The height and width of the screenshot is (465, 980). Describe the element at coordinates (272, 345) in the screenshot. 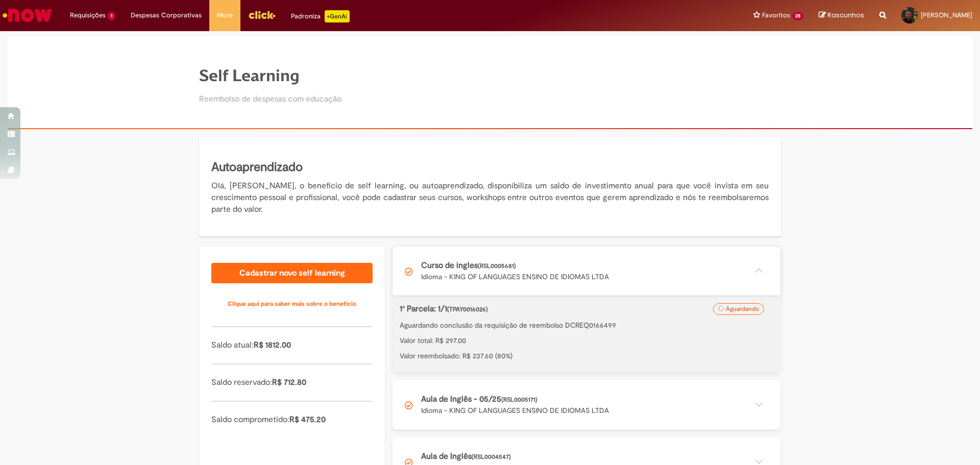

I see `span: R$ 1812.00` at that location.